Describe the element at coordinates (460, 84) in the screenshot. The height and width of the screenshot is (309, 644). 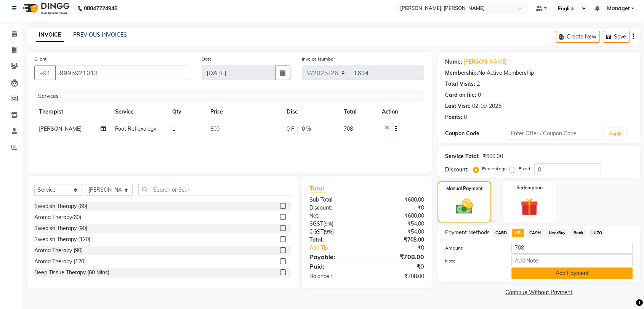
I see `div: Total Visits:` at that location.